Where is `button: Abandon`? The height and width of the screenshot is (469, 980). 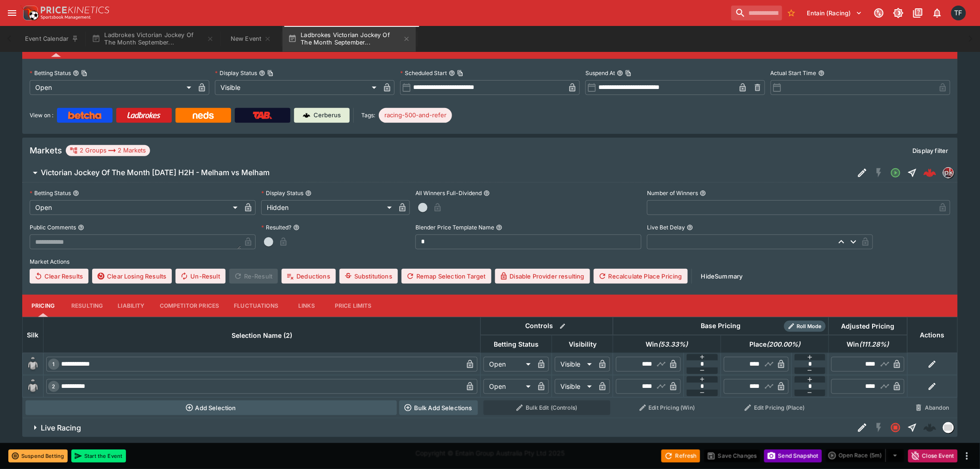 button: Abandon is located at coordinates (933, 408).